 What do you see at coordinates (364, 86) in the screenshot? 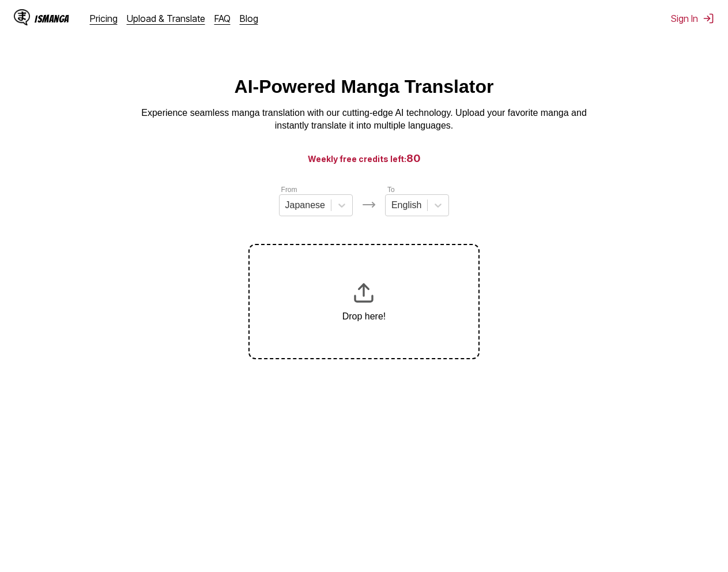
I see `h1: AI-Powered Manga Translator` at bounding box center [364, 86].